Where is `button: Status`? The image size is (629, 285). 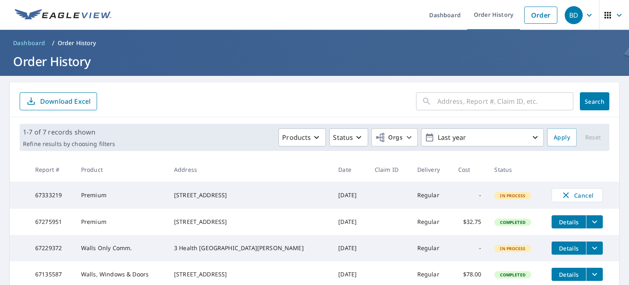
button: Status is located at coordinates (349, 137).